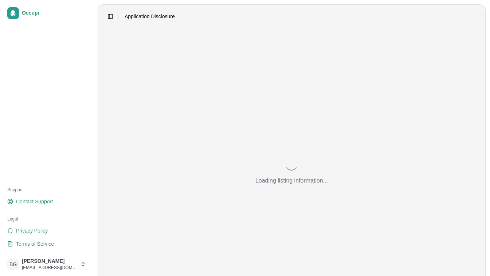  I want to click on p: Loading listing information..., so click(292, 181).